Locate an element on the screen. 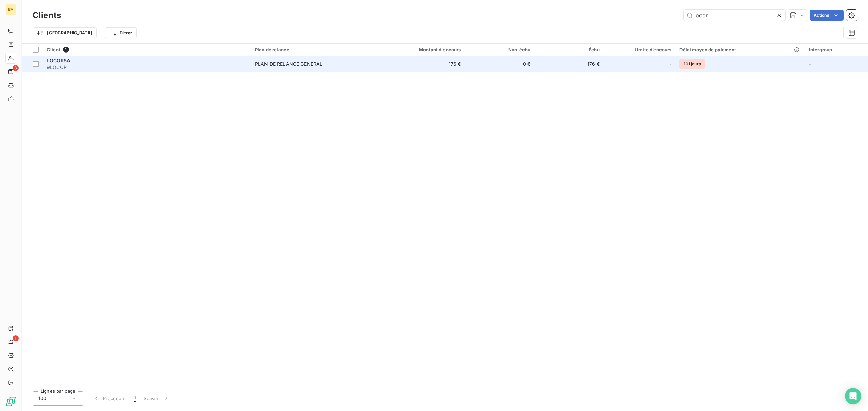  button: Suivant is located at coordinates (157, 399).